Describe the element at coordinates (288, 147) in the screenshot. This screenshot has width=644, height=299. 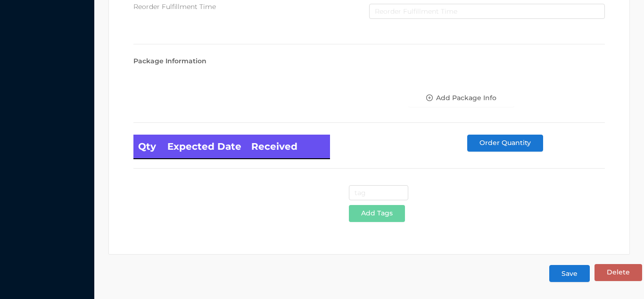
I see `th: Received` at that location.